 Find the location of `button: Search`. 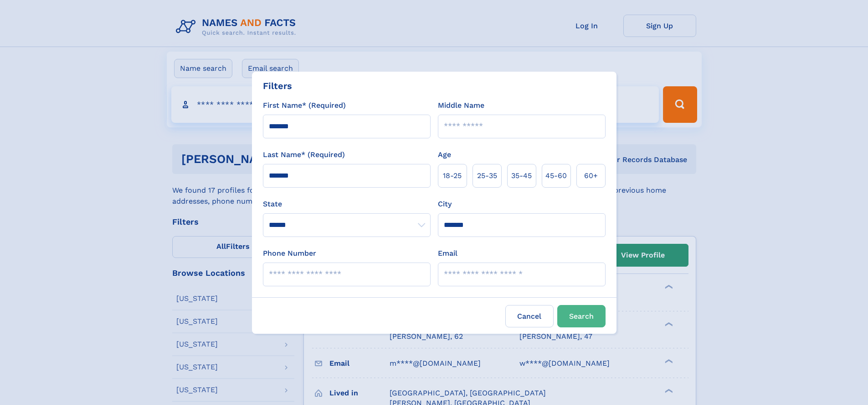

button: Search is located at coordinates (581, 316).